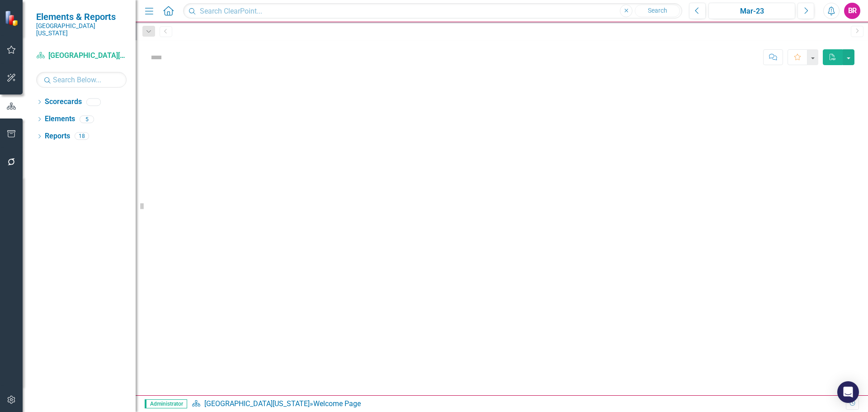  Describe the element at coordinates (81, 80) in the screenshot. I see `input: Search Below...` at that location.